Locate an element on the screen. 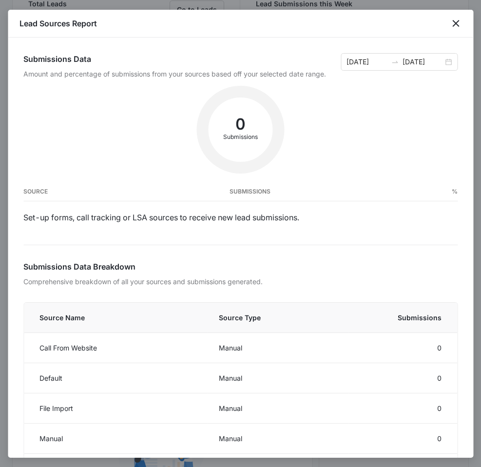  td: File Import is located at coordinates (116, 408).